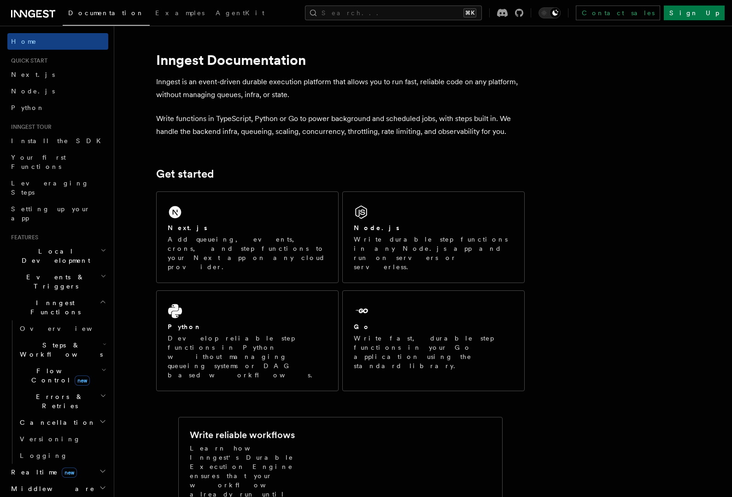  What do you see at coordinates (470, 13) in the screenshot?
I see `kbd: ⌘K` at bounding box center [470, 13].